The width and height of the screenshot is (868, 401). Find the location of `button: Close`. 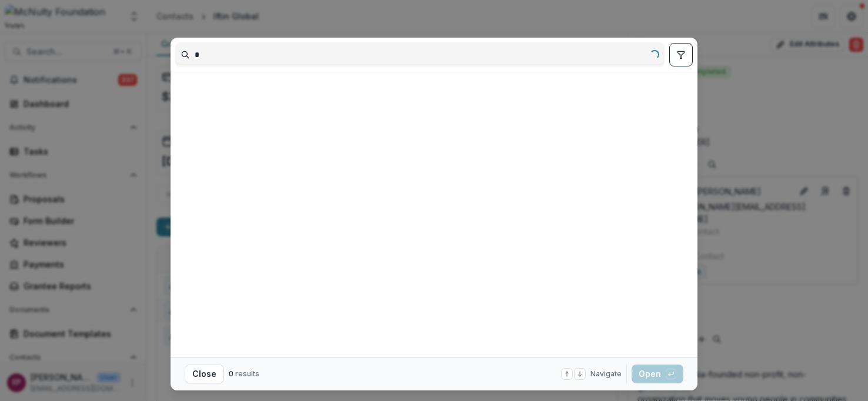

button: Close is located at coordinates (204, 374).